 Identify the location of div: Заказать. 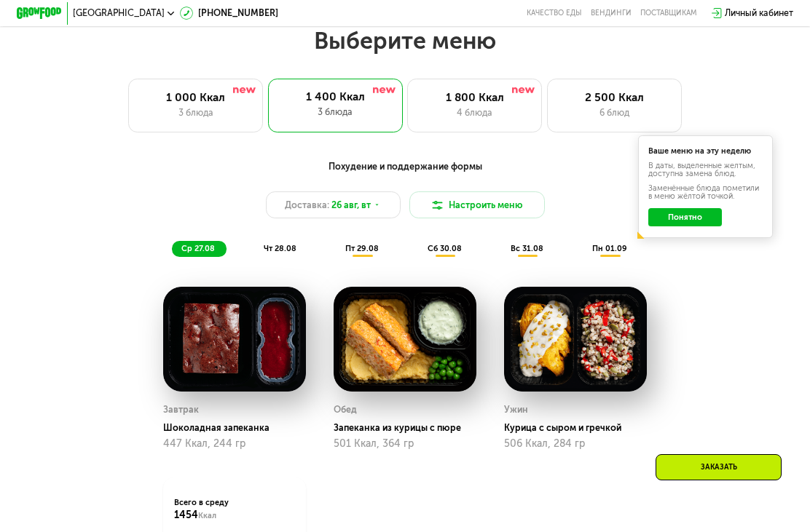
(718, 468).